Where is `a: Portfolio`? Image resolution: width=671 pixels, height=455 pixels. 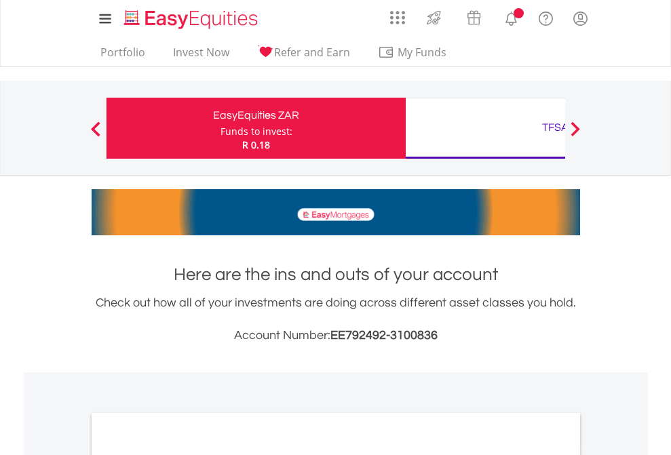
a: Portfolio is located at coordinates (123, 56).